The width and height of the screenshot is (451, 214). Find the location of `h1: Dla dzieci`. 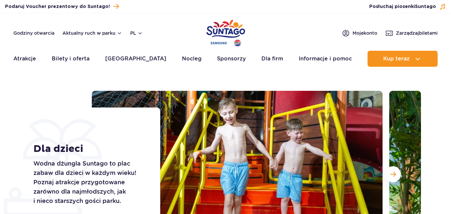

h1: Dla dzieci is located at coordinates (89, 149).